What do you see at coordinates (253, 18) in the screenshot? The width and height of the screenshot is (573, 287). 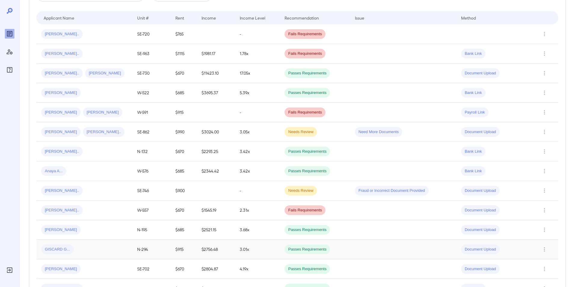 I see `div: Income Level` at bounding box center [253, 18].